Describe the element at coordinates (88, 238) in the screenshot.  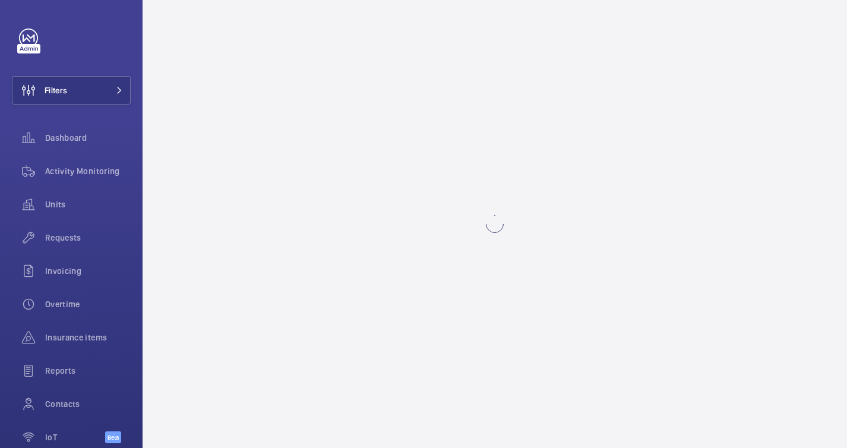
I see `span: Requests` at that location.